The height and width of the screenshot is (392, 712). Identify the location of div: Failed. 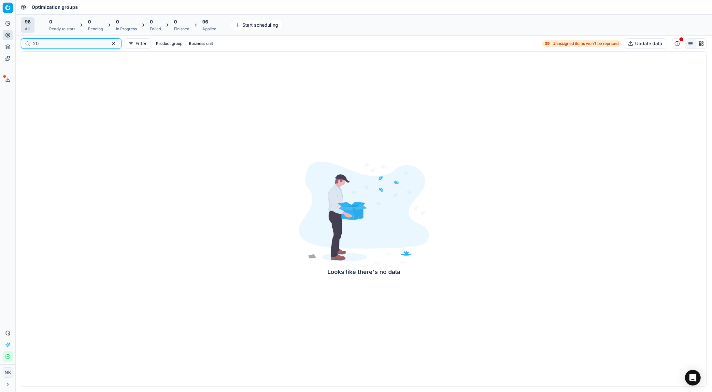
(155, 29).